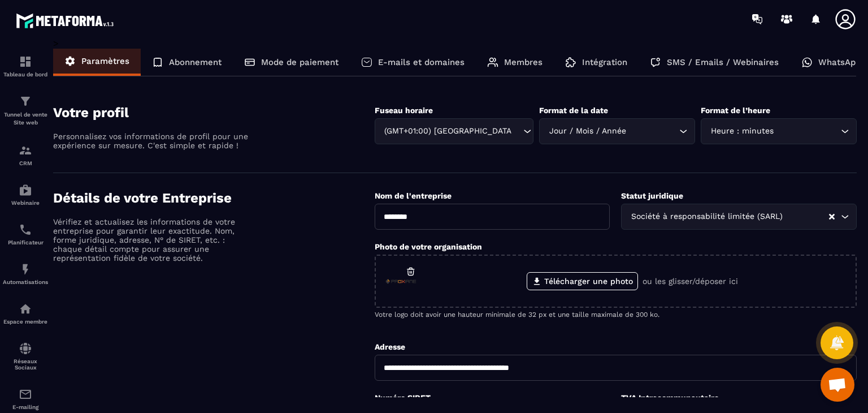 The width and height of the screenshot is (868, 413). What do you see at coordinates (26, 321) in the screenshot?
I see `p: Espace membre` at bounding box center [26, 321].